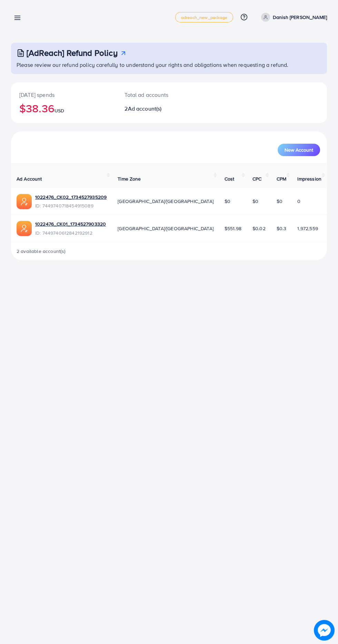 The width and height of the screenshot is (338, 644). I want to click on span: 2 available account(s), so click(41, 251).